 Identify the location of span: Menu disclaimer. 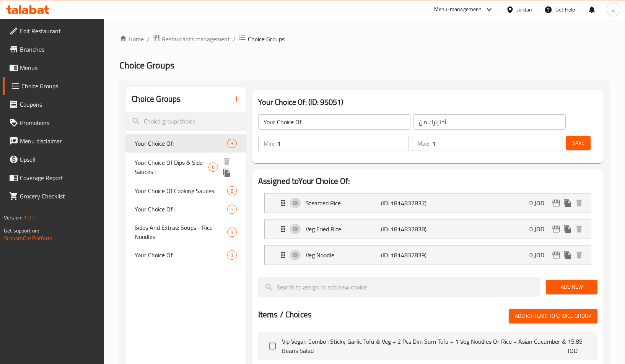
(59, 141).